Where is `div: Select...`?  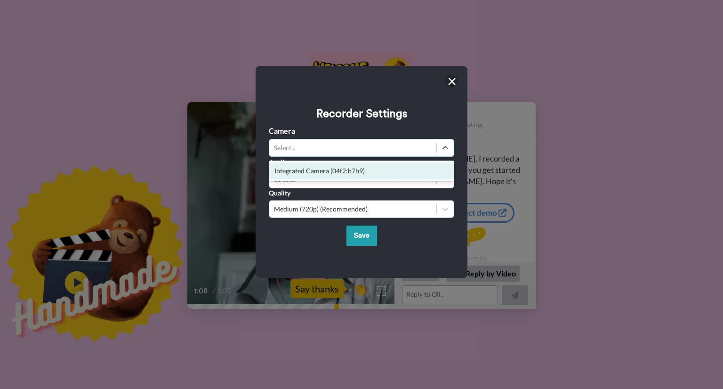 div: Select... is located at coordinates (353, 148).